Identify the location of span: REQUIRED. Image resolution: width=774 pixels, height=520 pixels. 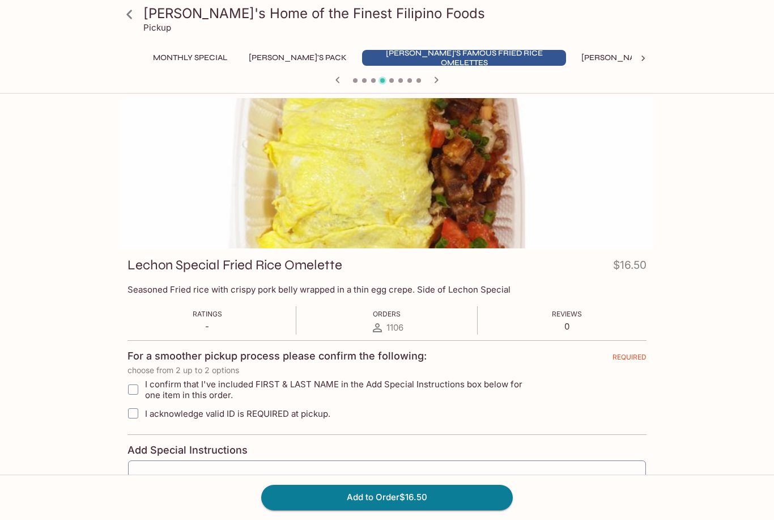
(630, 359).